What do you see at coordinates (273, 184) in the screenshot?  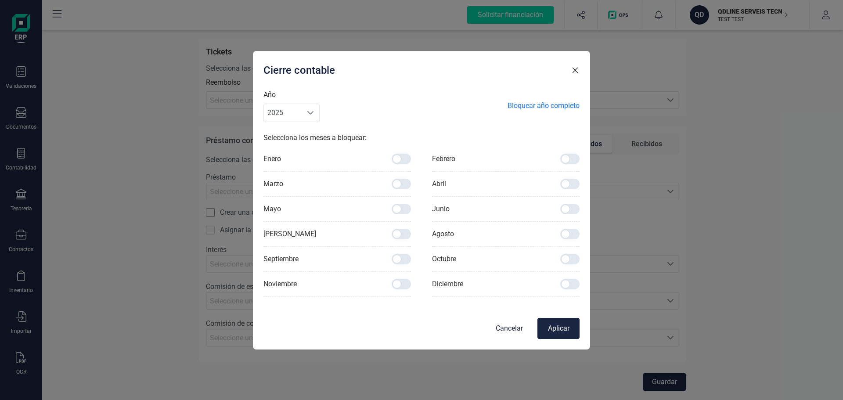 I see `p: Marzo` at bounding box center [273, 184].